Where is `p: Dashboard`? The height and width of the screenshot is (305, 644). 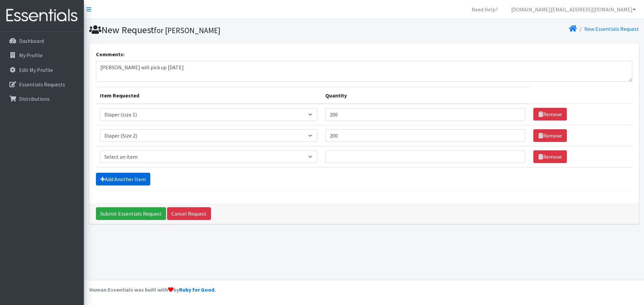
p: Dashboard is located at coordinates (31, 41).